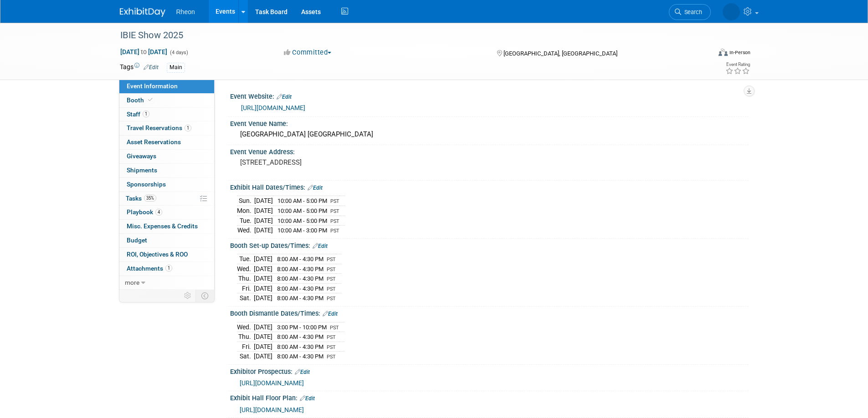  Describe the element at coordinates (737, 65) in the screenshot. I see `div: Event Rating` at that location.